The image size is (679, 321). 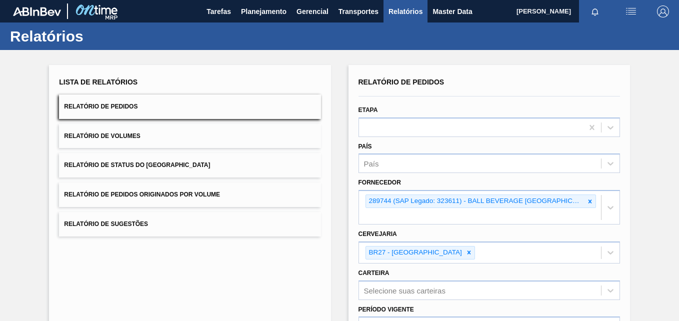 I want to click on button: Notificações, so click(x=595, y=11).